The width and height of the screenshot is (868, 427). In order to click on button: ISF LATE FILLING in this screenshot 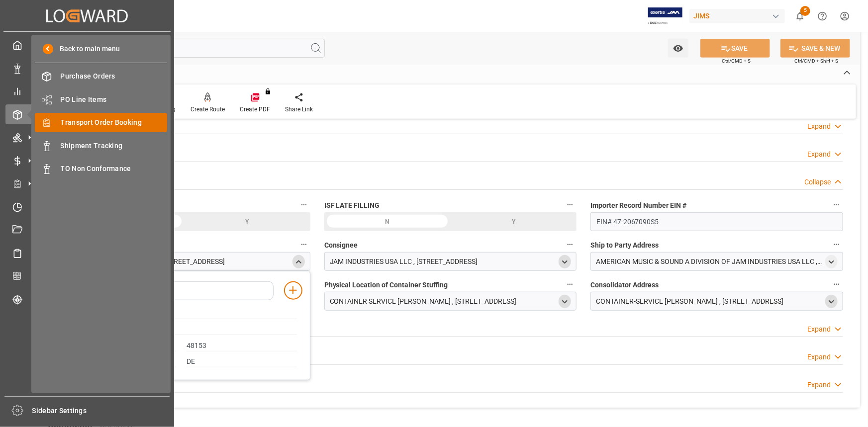, I will do `click(570, 205)`.